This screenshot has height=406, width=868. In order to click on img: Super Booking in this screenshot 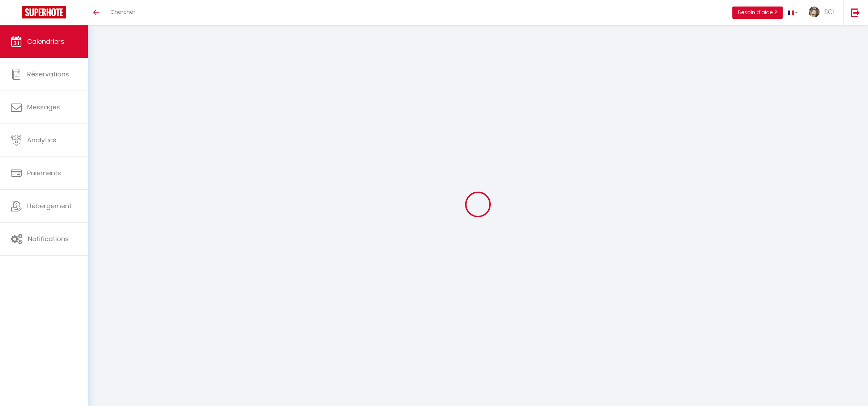, I will do `click(44, 12)`.